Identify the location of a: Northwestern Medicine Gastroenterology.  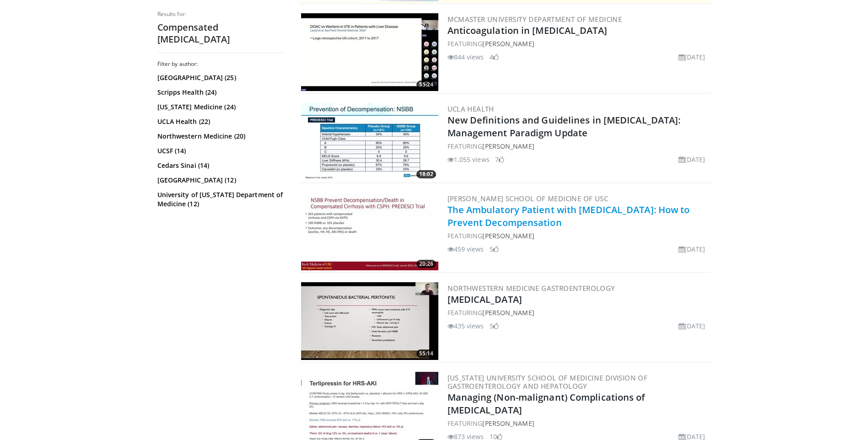
(531, 288).